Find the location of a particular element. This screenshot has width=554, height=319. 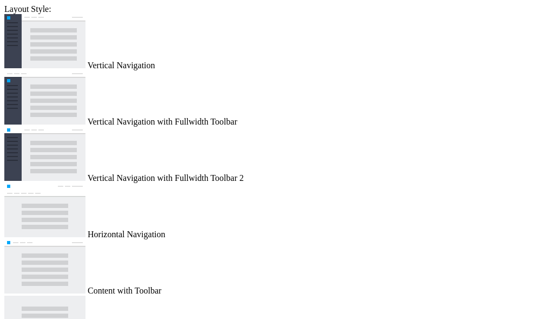

img: vertical-nav-with-full-toolbar.jpg is located at coordinates (45, 97).